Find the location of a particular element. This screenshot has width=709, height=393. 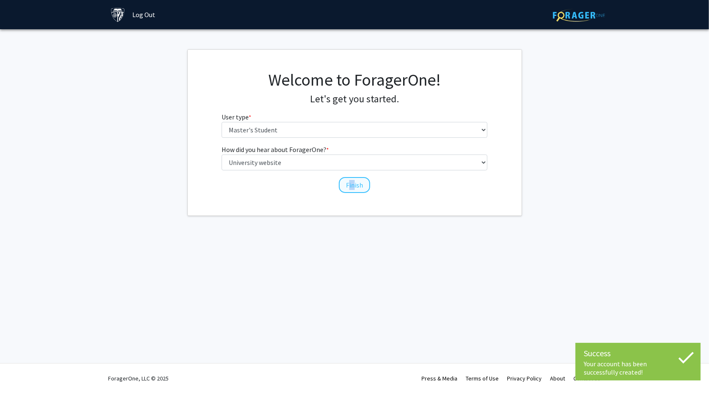

label: User type is located at coordinates (236, 117).